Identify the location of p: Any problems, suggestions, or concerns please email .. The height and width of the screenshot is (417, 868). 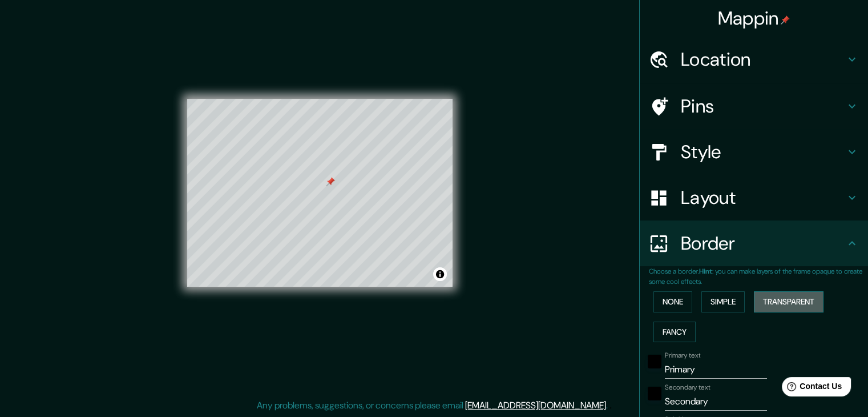
(432, 406).